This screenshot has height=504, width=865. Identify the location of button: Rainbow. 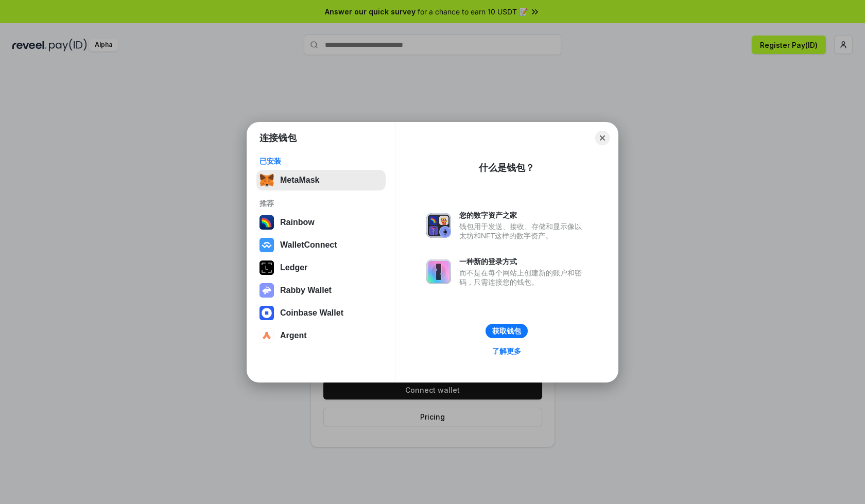
(321, 222).